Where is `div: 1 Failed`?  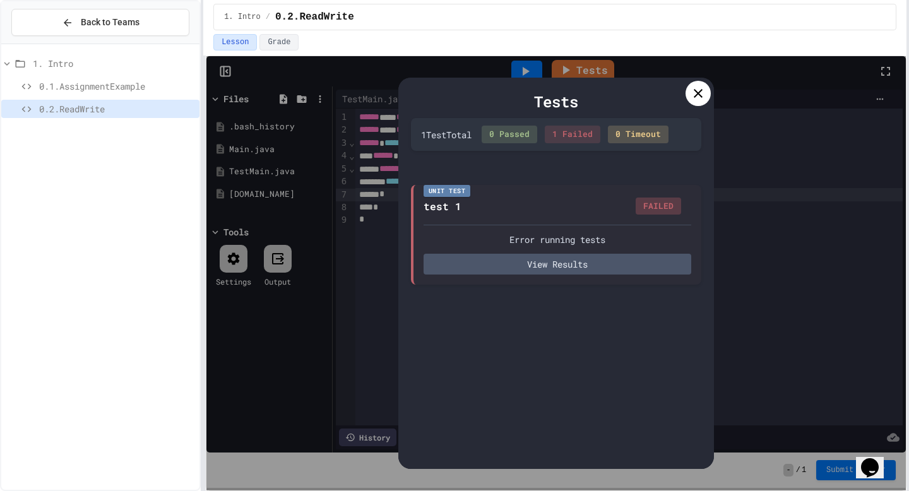
div: 1 Failed is located at coordinates (573, 135).